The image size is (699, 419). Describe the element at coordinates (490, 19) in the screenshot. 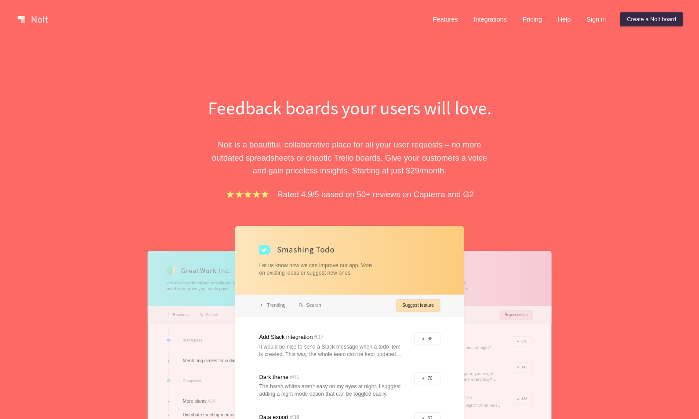

I see `a: Integrations` at that location.